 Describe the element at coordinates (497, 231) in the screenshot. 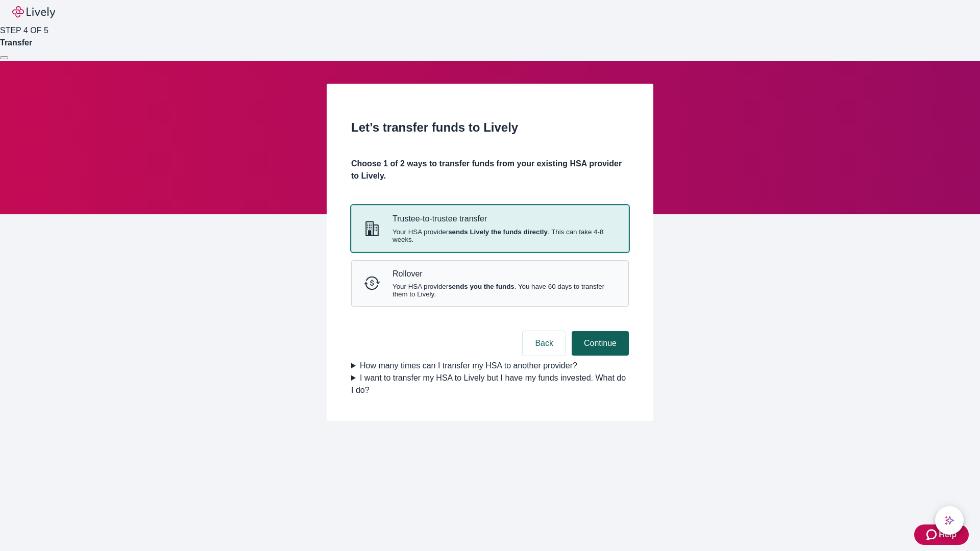

I see `strong: sends Lively the funds directly` at that location.